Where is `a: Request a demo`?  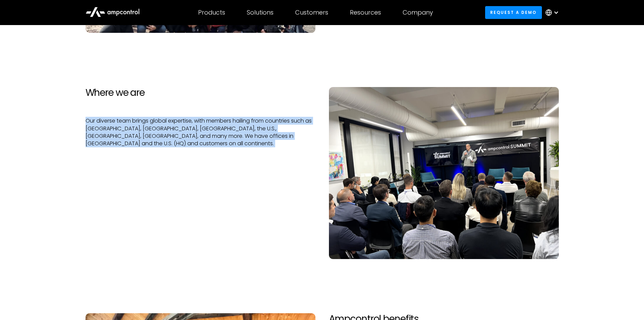
a: Request a demo is located at coordinates (513, 12).